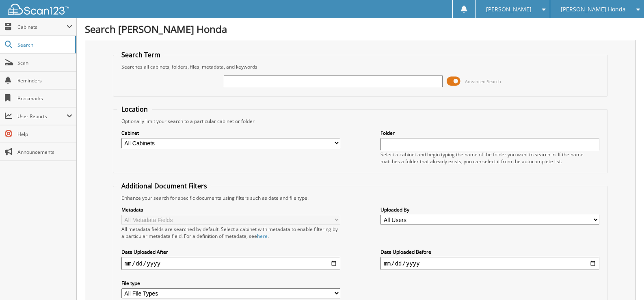  Describe the element at coordinates (45, 134) in the screenshot. I see `span: Help` at that location.